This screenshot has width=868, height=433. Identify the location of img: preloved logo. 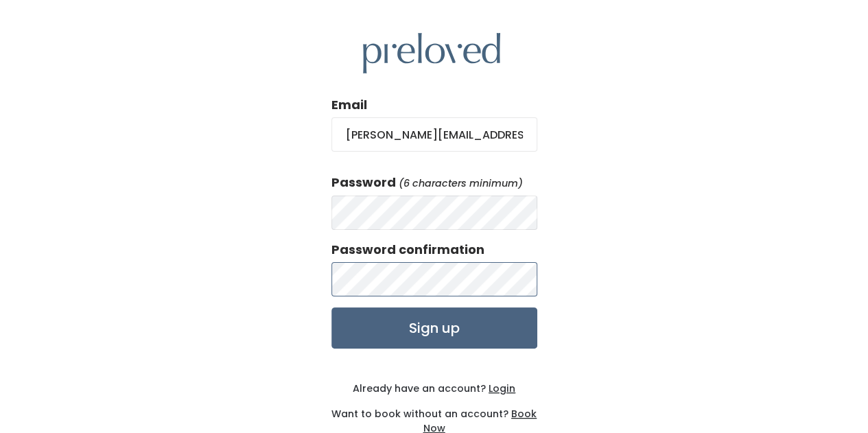
(431, 53).